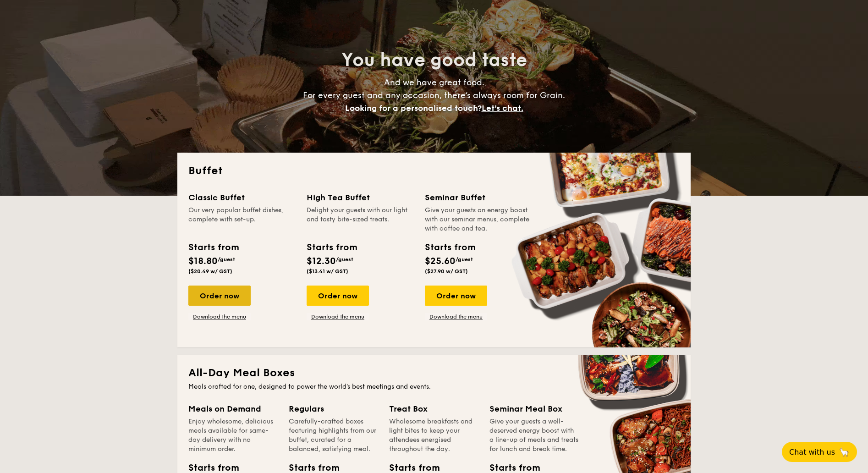 The width and height of the screenshot is (868, 473). What do you see at coordinates (242, 197) in the screenshot?
I see `div: Classic Buffet` at bounding box center [242, 197].